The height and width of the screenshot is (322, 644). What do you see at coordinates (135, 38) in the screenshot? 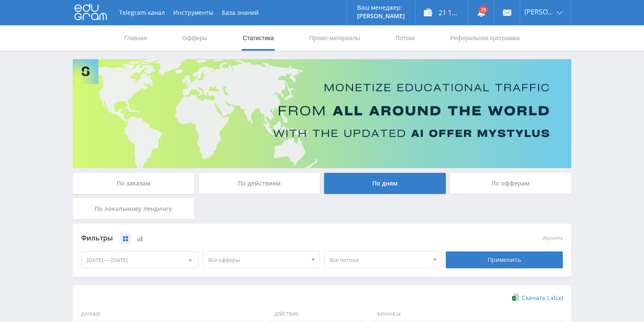
I see `a: Главная` at bounding box center [135, 38].